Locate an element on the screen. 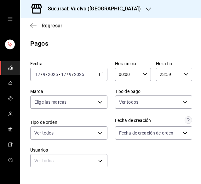 The width and height of the screenshot is (201, 184). font: Elige las marcas is located at coordinates (50, 102).